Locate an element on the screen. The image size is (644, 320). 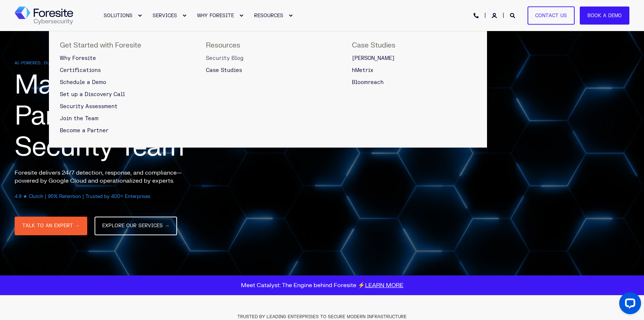
a: Book a Demo is located at coordinates (605, 15).